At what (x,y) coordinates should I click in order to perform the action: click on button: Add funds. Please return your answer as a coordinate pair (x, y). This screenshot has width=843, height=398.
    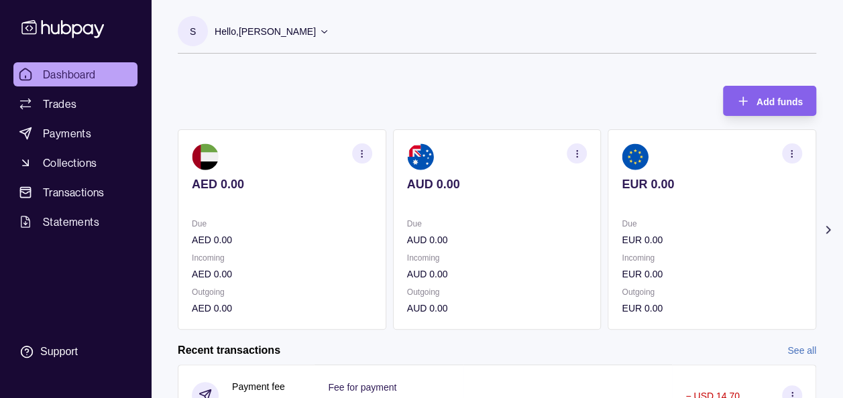
    Looking at the image, I should click on (769, 101).